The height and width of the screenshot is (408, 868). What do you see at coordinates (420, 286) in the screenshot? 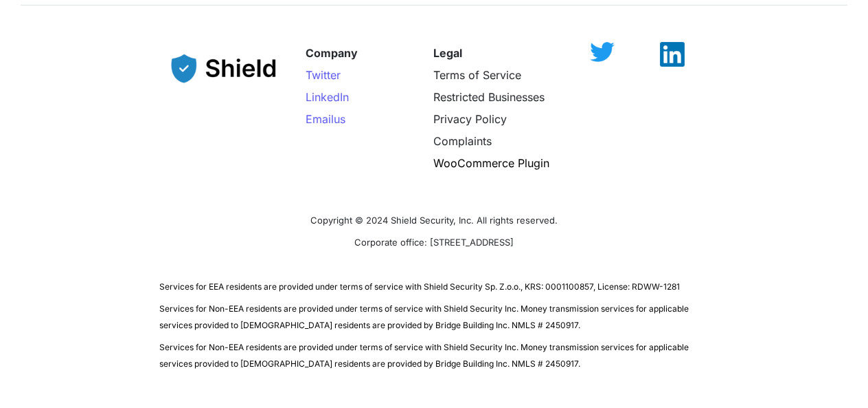
I see `span: Services for EEA residents are provided under terms of service with Shield Security Sp. Z.o.o., K...` at bounding box center [420, 286].